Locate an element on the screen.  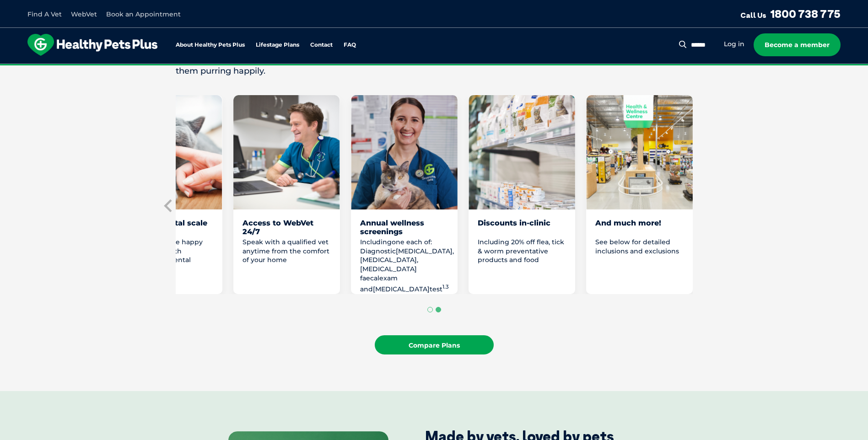
a: WebVet is located at coordinates (84, 15).